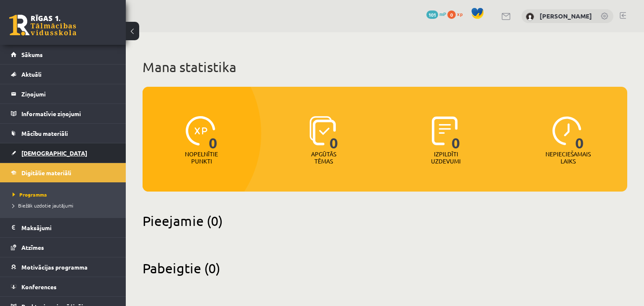  I want to click on span: Aktuāli, so click(31, 74).